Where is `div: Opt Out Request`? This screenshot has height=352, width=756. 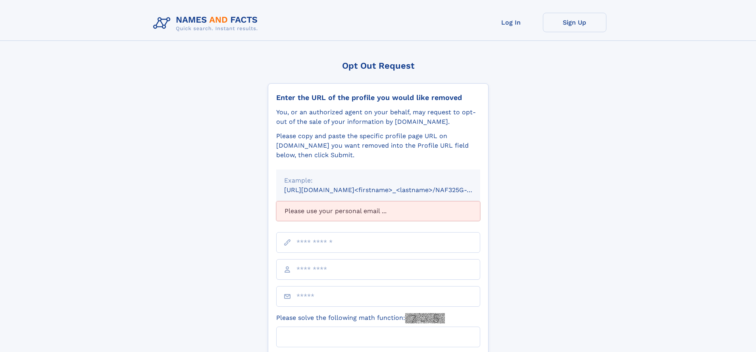
div: Opt Out Request is located at coordinates (378, 66).